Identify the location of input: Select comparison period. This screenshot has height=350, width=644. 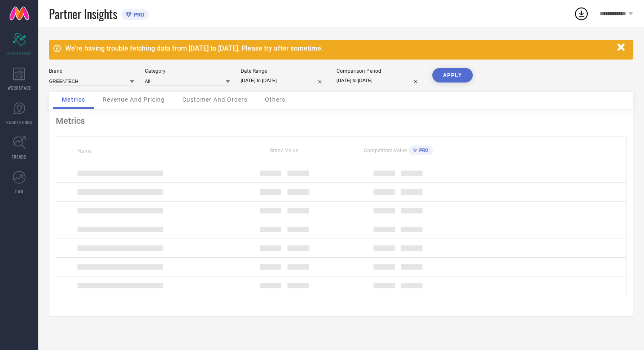
(379, 80).